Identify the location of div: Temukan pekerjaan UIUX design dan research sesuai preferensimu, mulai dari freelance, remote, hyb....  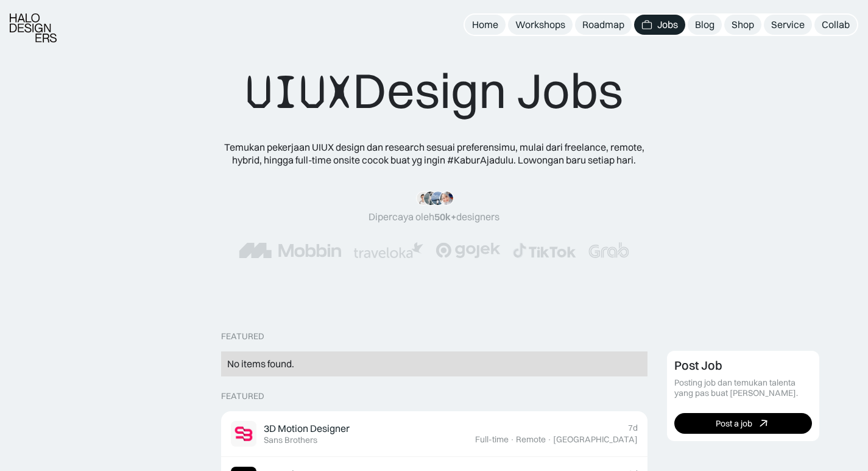
(434, 154).